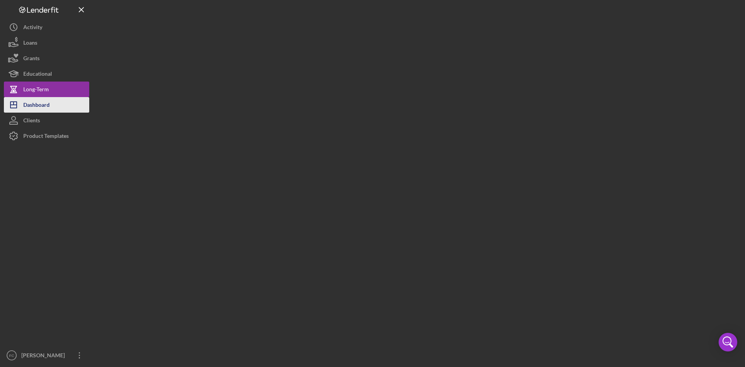 The height and width of the screenshot is (367, 745). I want to click on a: Educational, so click(47, 74).